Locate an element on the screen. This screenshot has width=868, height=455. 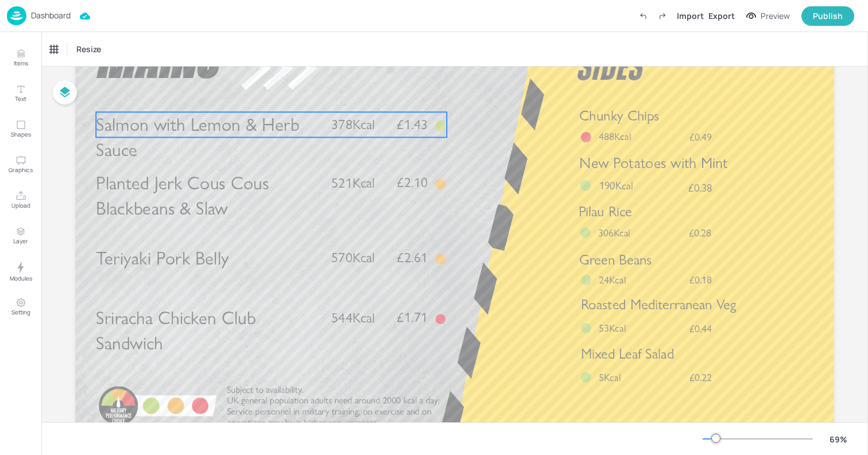
span: 570Kcal is located at coordinates (353, 257).